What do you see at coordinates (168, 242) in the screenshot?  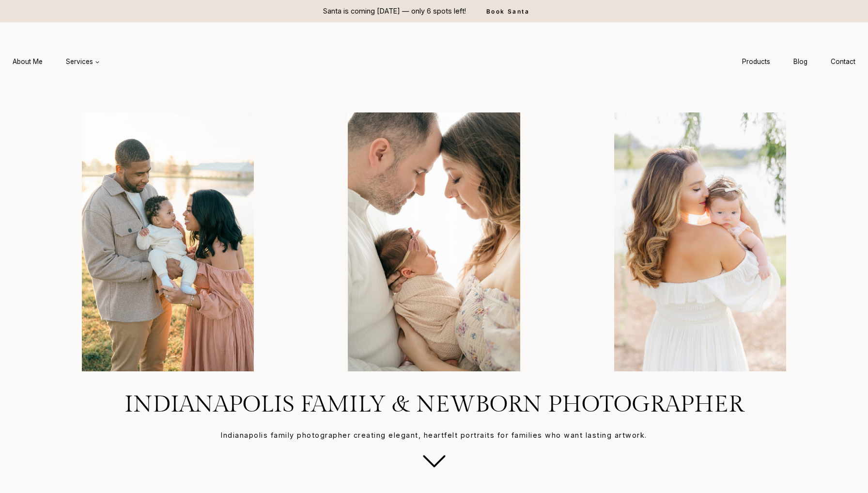 I see `img: Family enjoying a sunny day by the lake.` at bounding box center [168, 242].